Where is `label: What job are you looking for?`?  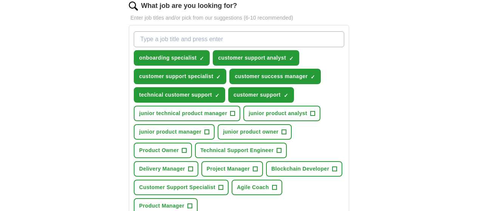 label: What job are you looking for? is located at coordinates (189, 6).